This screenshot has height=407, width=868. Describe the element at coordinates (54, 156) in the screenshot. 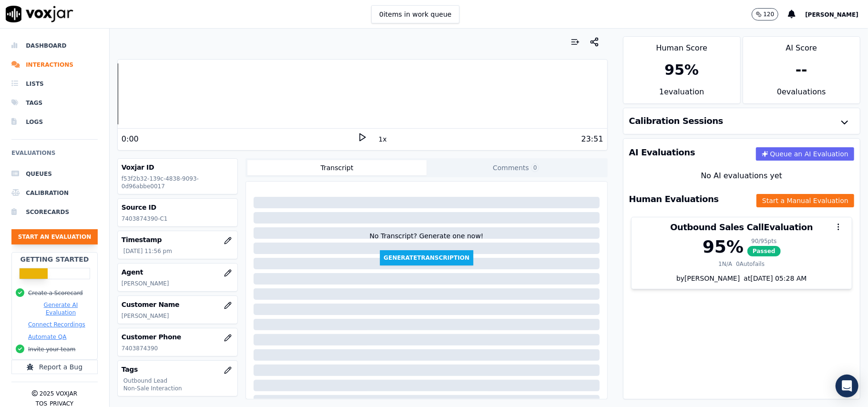

I see `h6: Evaluations` at that location.